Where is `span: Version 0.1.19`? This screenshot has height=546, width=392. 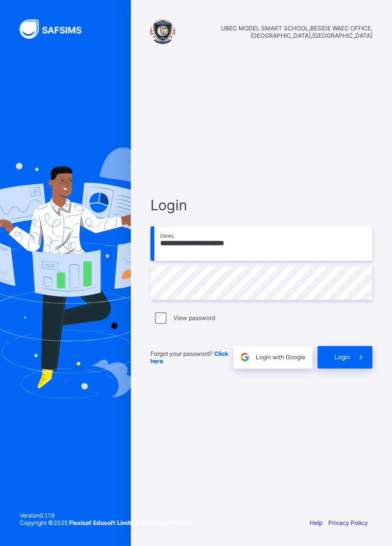
span: Version 0.1.19 is located at coordinates (106, 515).